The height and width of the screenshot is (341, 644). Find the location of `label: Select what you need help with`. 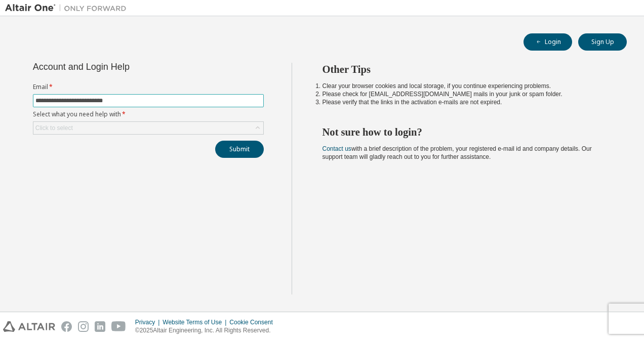

label: Select what you need help with is located at coordinates (149, 114).